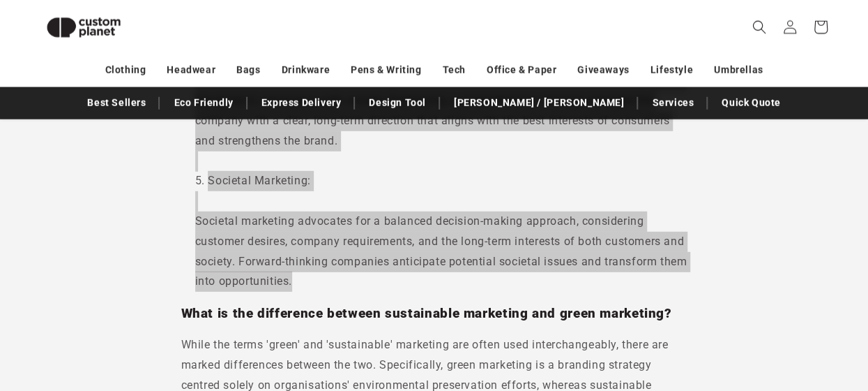  What do you see at coordinates (833, 357) in the screenshot?
I see `div: Chat Widget` at bounding box center [833, 357].